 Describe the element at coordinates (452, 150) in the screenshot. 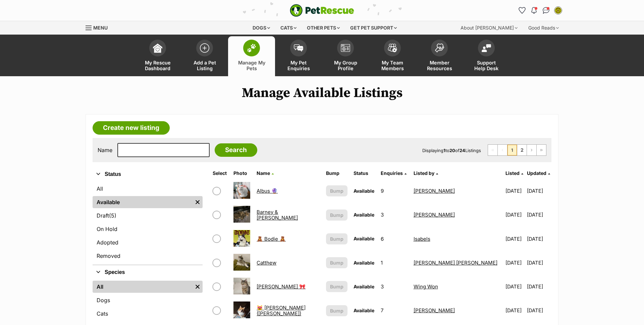

I see `strong: 20` at that location.